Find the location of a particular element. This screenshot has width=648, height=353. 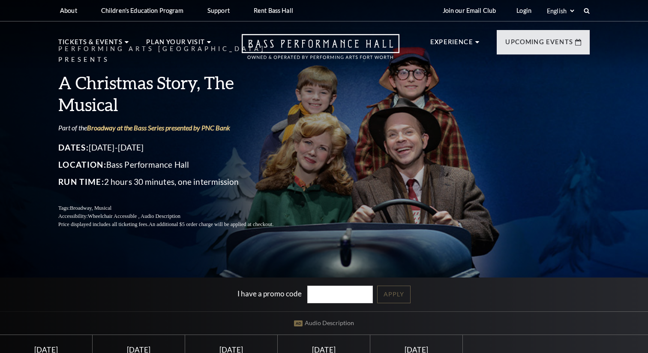

p: Part of the is located at coordinates (176, 128).